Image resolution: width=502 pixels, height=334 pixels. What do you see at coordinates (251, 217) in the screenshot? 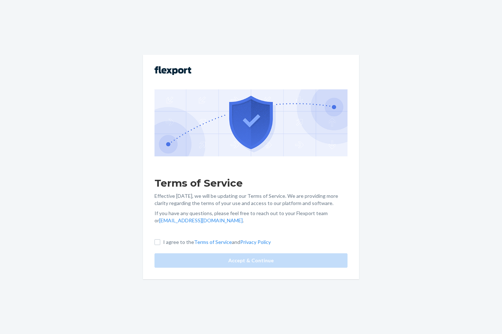
I see `p: If you have any questions, please feel free to reach out to your Flexport team or .` at bounding box center [251, 217].